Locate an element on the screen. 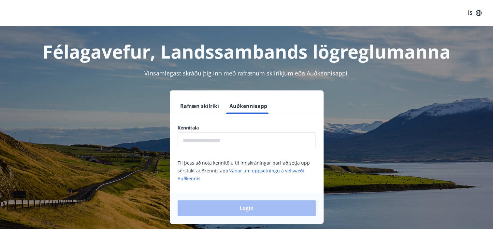  span: Vinsamlegast skráðu þig inn með rafrænum skilríkjum eða Auðkennisappi. is located at coordinates (247, 73).